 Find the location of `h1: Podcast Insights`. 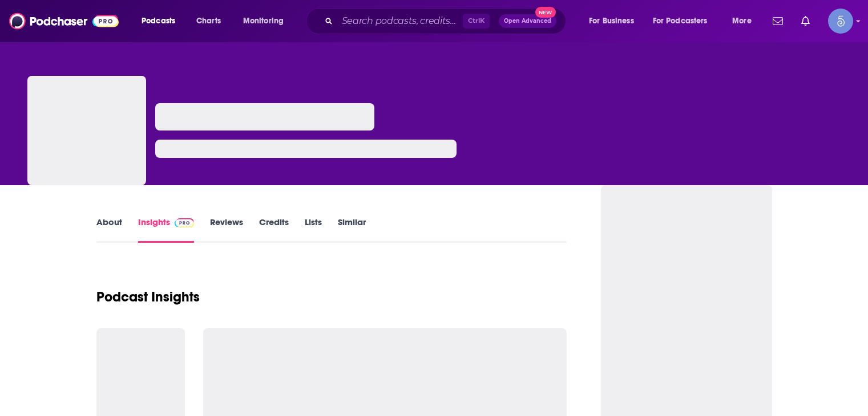

h1: Podcast Insights is located at coordinates (148, 297).